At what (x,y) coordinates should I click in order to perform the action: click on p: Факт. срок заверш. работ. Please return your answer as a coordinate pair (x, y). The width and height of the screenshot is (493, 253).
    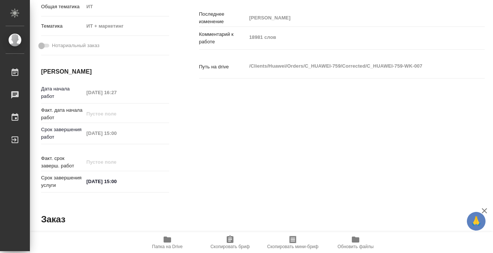
    Looking at the image, I should click on (62, 162).